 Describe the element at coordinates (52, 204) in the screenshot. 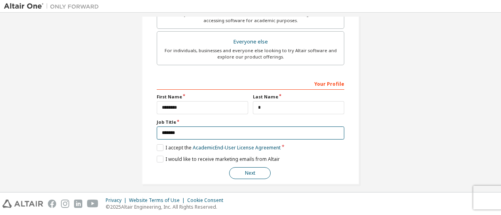

I see `img: facebook.svg` at that location.